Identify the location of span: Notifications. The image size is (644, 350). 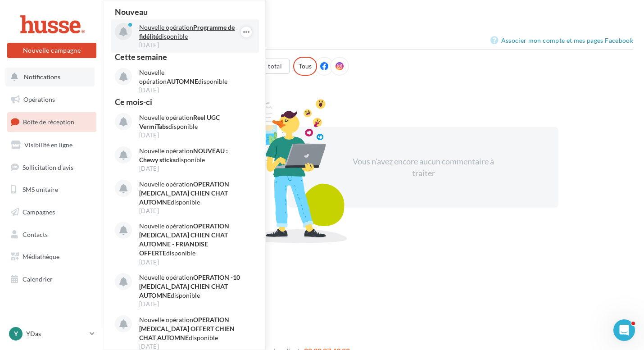
(42, 77).